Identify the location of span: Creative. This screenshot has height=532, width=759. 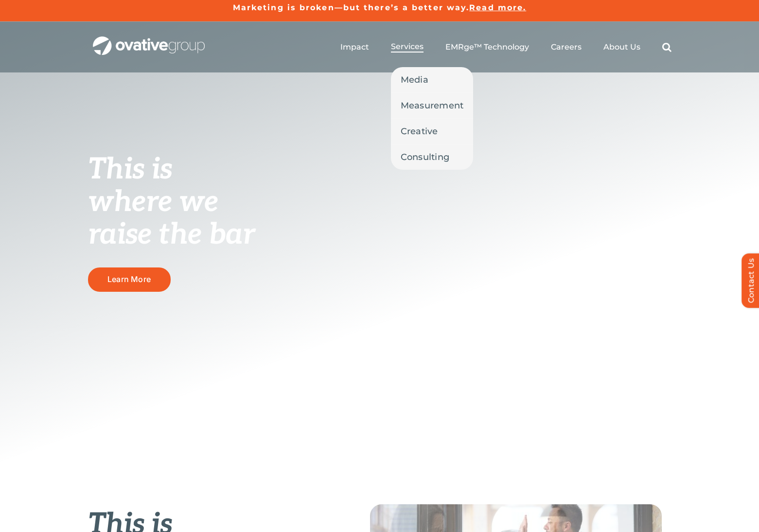
(419, 131).